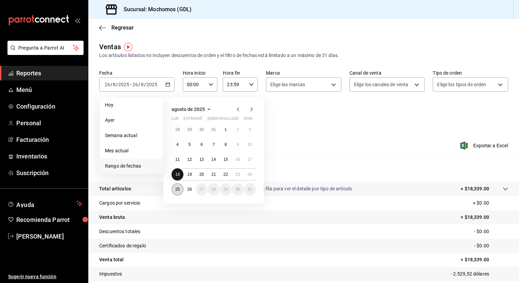 Image resolution: width=519 pixels, height=283 pixels. What do you see at coordinates (137, 73) in the screenshot?
I see `label: Fecha` at bounding box center [137, 73].